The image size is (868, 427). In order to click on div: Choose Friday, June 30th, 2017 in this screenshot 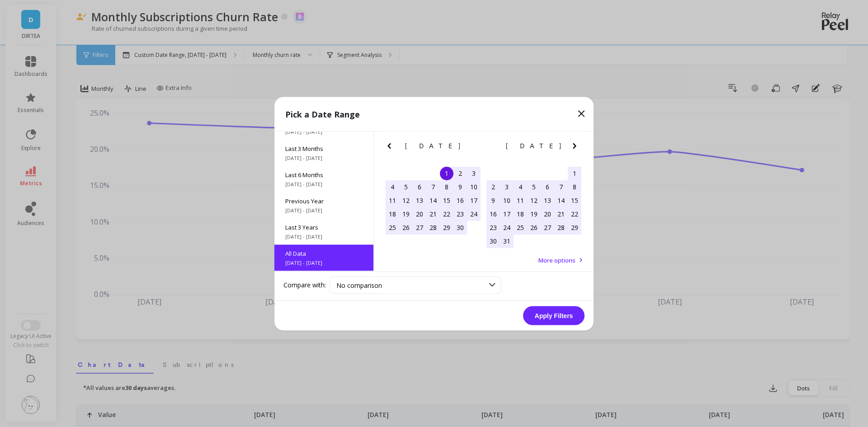, I will do `click(460, 227)`.